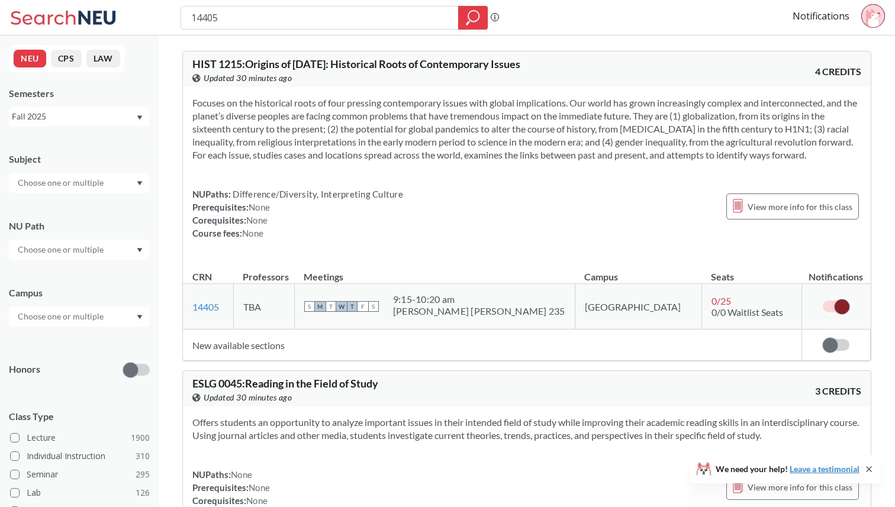  Describe the element at coordinates (638, 271) in the screenshot. I see `th: Campus` at that location.